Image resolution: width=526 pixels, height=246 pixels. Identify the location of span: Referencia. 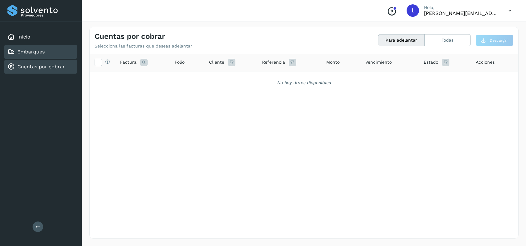
(274, 62).